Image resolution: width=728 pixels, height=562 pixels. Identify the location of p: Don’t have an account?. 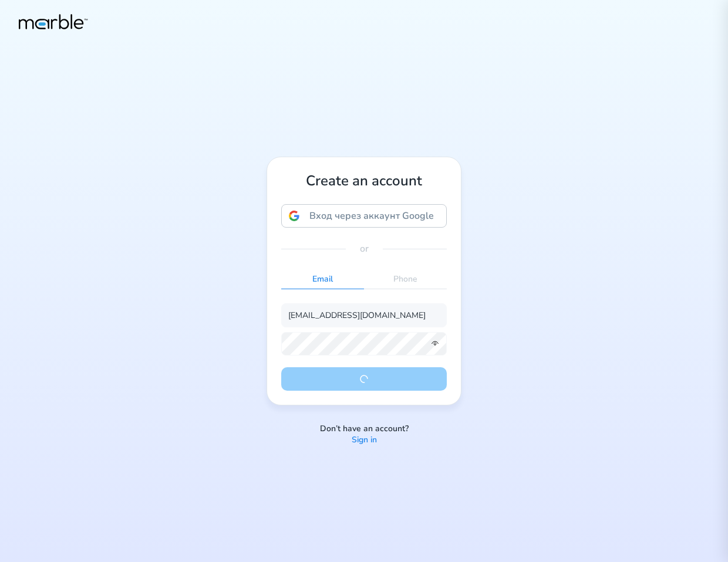
(364, 429).